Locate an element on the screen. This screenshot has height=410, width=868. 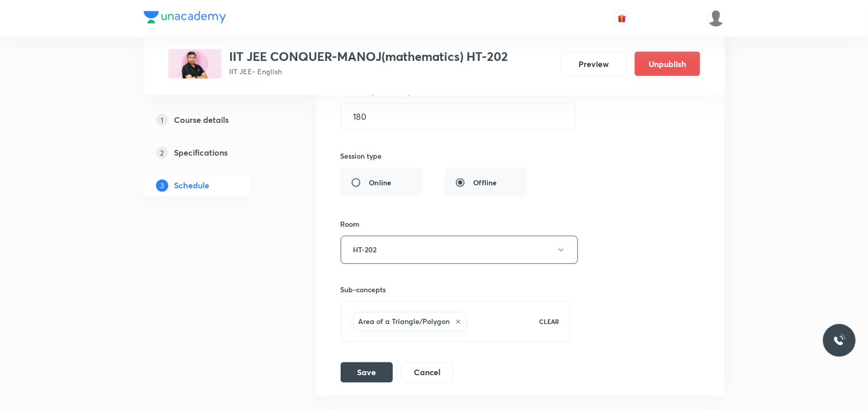
a: 2Specifications is located at coordinates (213, 153).